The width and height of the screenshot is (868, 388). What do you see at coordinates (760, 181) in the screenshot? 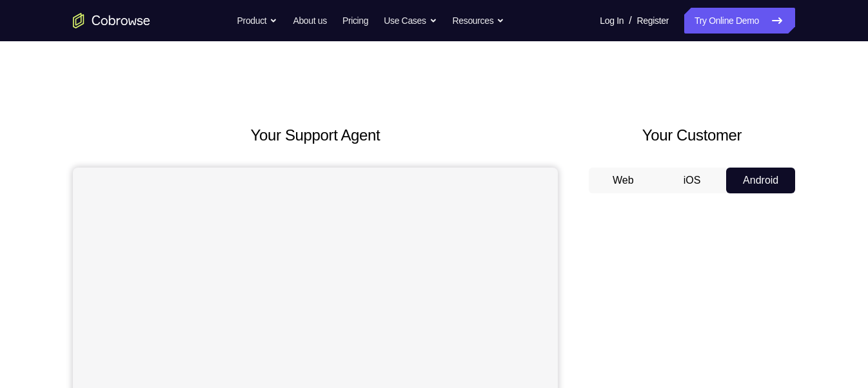
I see `button: Android` at bounding box center [760, 181].